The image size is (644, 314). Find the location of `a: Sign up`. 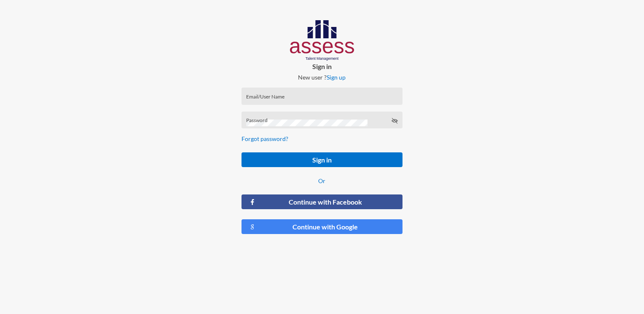

a: Sign up is located at coordinates (336, 77).